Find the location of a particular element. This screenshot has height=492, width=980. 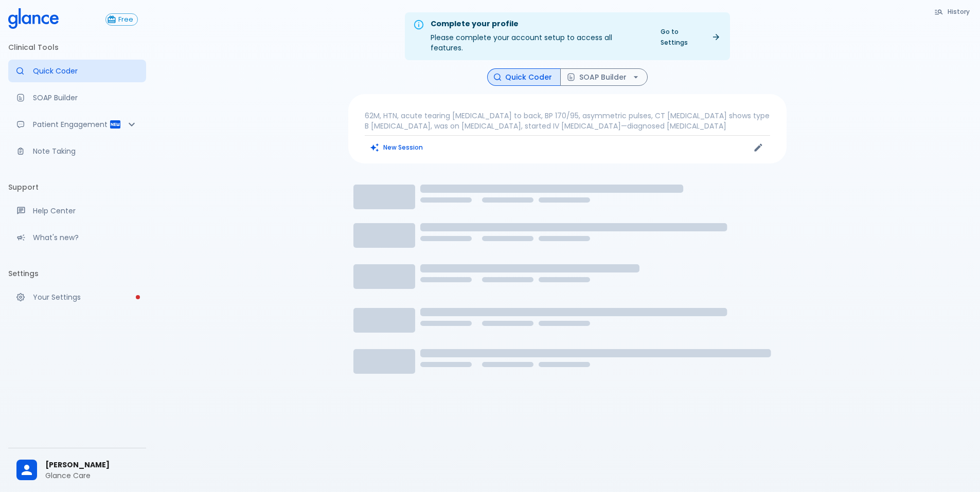

li: Settings is located at coordinates (77, 274).